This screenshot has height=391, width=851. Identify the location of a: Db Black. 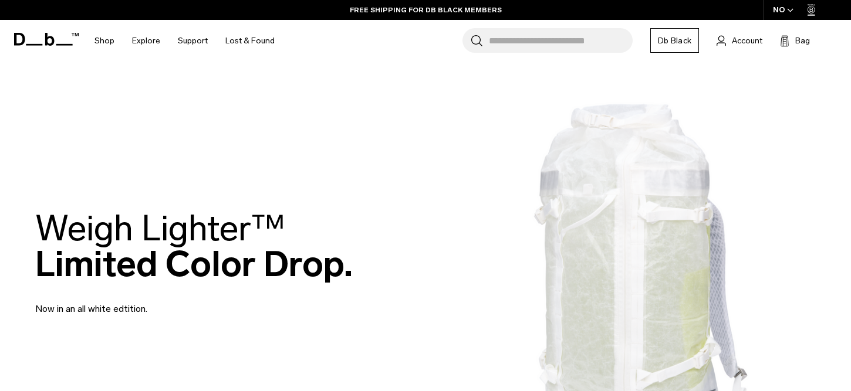
(674, 40).